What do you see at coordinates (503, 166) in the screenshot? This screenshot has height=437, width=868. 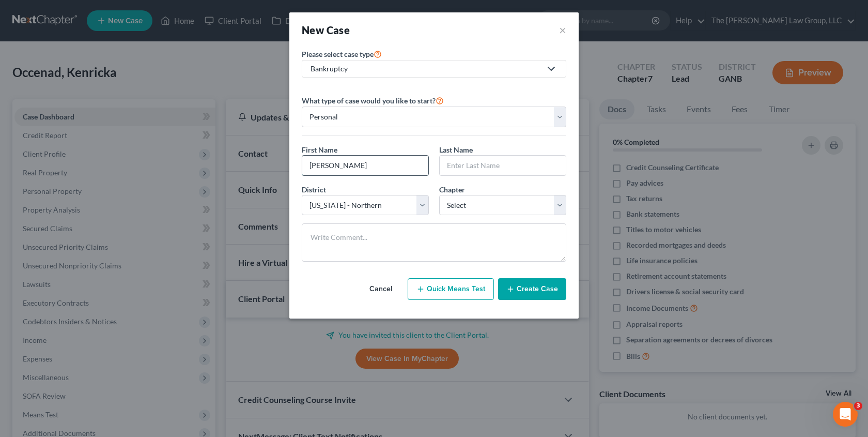 I see `input: Enter Last Name` at bounding box center [503, 166].